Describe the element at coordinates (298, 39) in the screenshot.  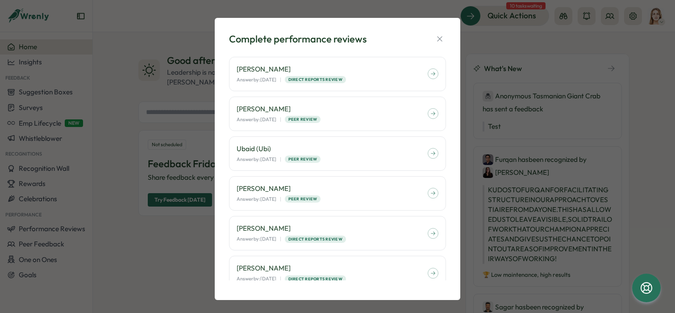
I see `div: Complete performance reviews` at that location.